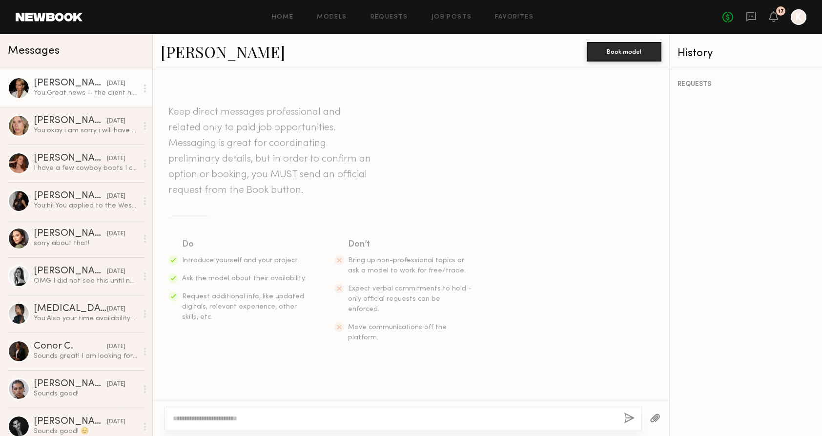 This screenshot has height=436, width=822. Describe the element at coordinates (283, 17) in the screenshot. I see `a: Home` at that location.